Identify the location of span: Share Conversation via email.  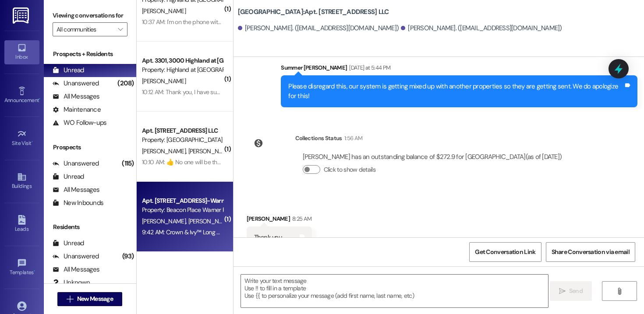
(591, 252).